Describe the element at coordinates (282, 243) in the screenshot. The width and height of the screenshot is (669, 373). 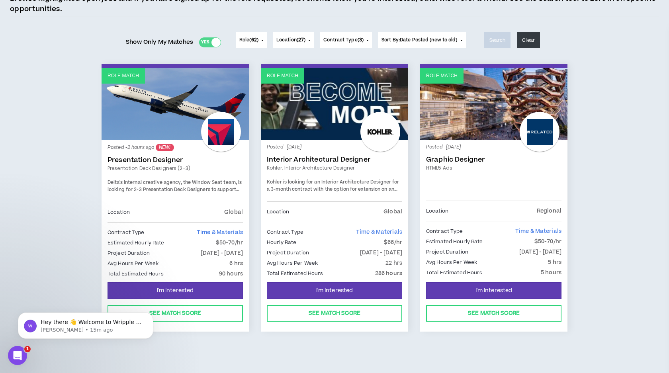
I see `p: Hourly Rate` at that location.